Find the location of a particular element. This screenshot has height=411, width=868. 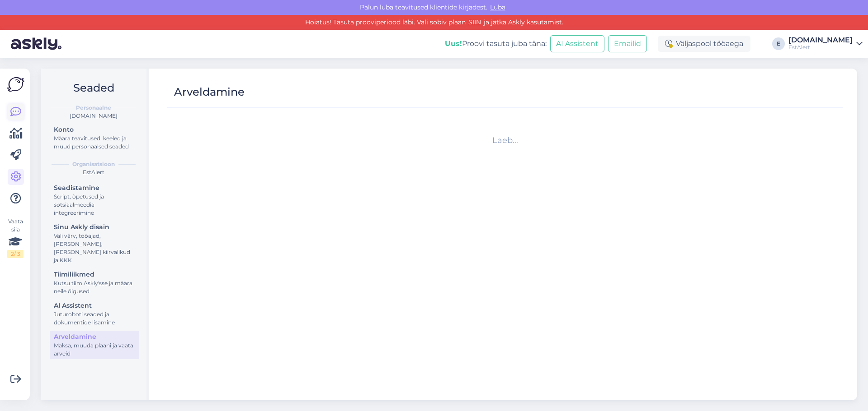

a: SIIN is located at coordinates (475, 23).